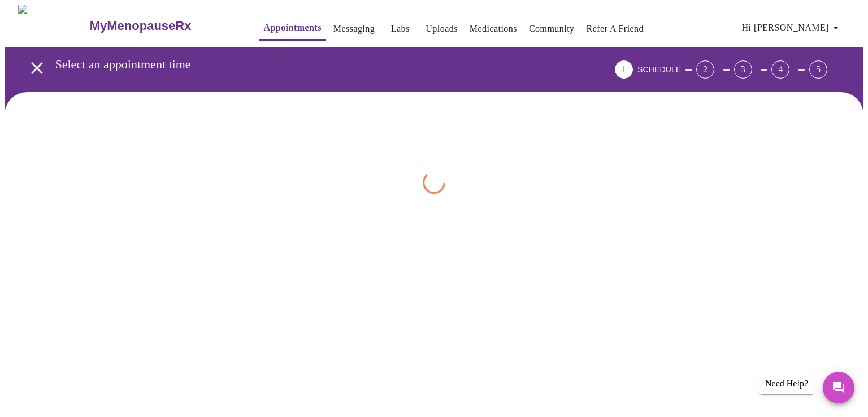  What do you see at coordinates (292, 28) in the screenshot?
I see `a: Appointments` at bounding box center [292, 28].